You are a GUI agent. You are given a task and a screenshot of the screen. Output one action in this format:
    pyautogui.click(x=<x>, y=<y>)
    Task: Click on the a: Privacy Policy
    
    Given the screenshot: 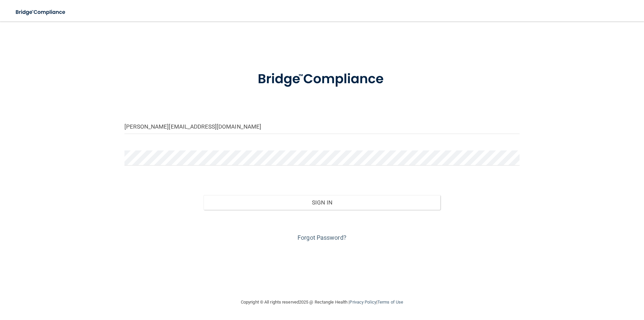 What is the action you would take?
    pyautogui.click(x=363, y=302)
    